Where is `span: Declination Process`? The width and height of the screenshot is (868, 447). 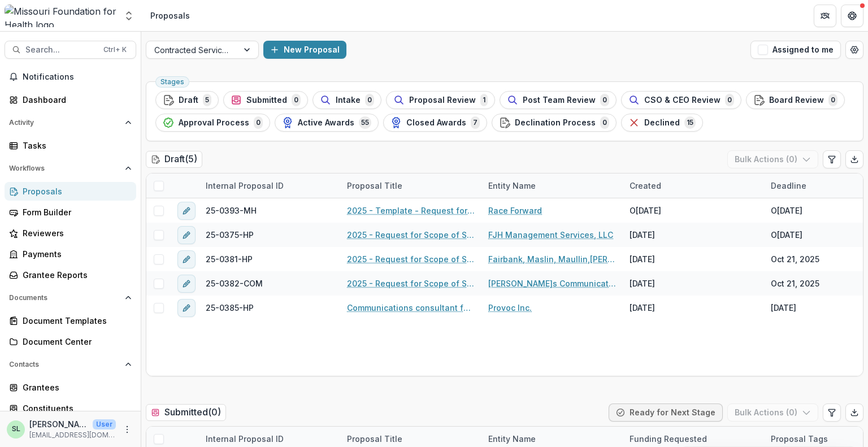
span: Declination Process is located at coordinates (555, 123).